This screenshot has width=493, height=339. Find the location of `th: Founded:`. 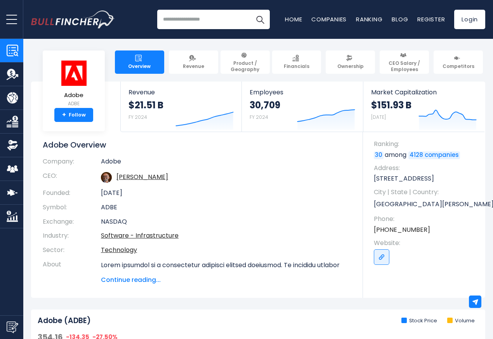

th: Founded: is located at coordinates (72, 193).